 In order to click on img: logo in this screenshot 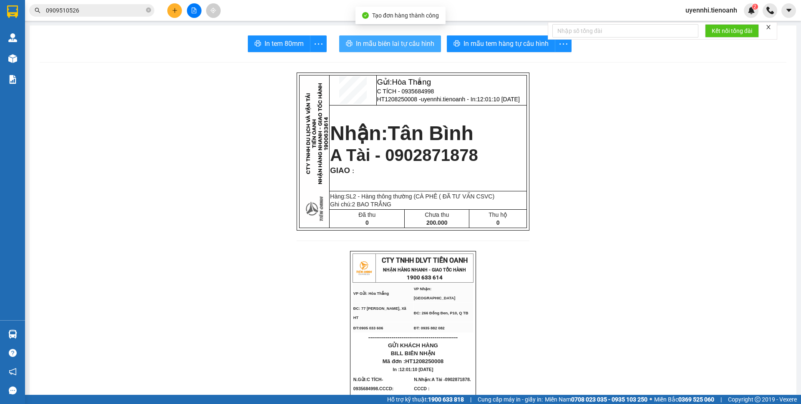, I will do `click(364, 268)`.